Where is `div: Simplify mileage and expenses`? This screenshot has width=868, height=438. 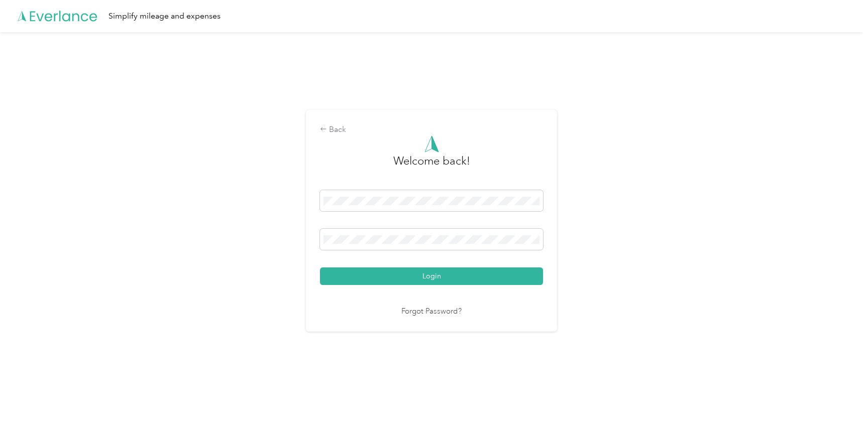 div: Simplify mileage and expenses is located at coordinates (164, 16).